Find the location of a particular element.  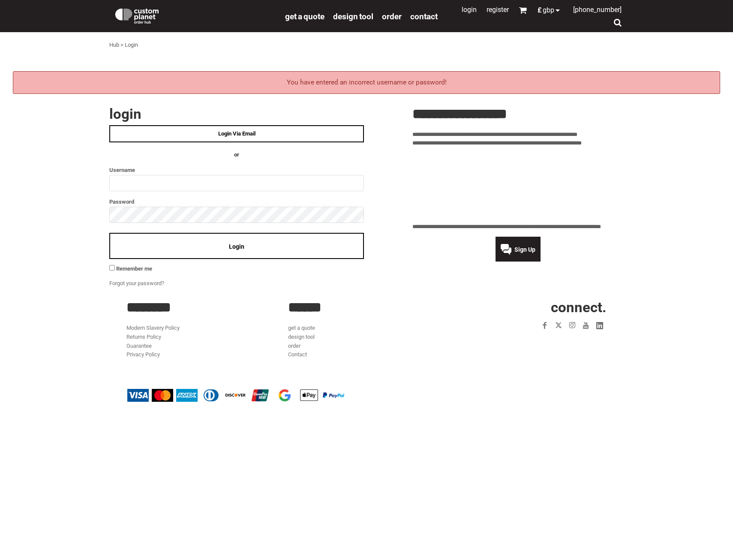

span: get a quote is located at coordinates (304, 16).